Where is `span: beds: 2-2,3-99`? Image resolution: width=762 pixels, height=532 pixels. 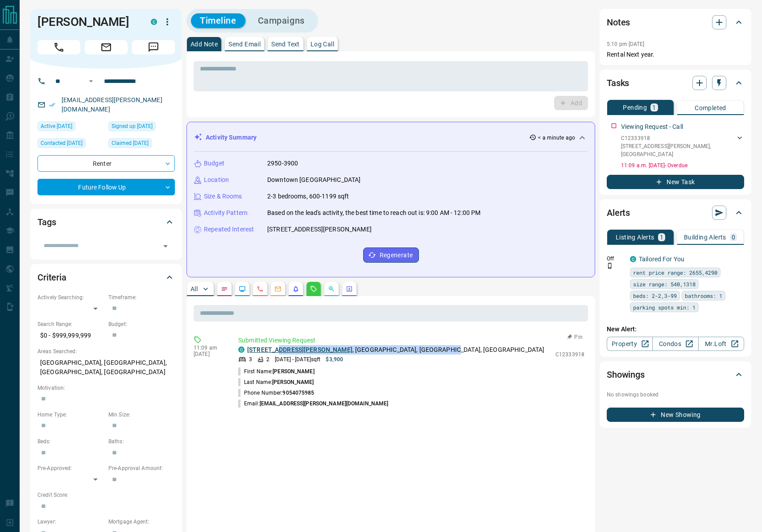 span: beds: 2-2,3-99 is located at coordinates (655, 296).